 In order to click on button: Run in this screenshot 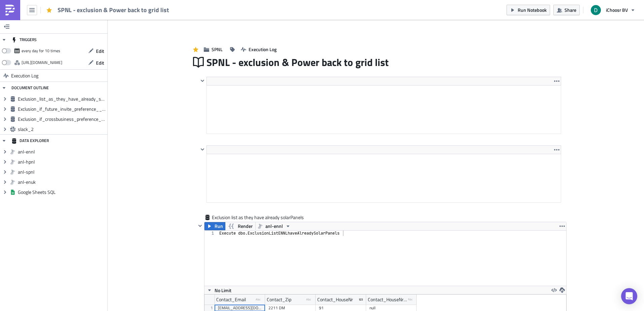, I will do `click(215, 226)`.